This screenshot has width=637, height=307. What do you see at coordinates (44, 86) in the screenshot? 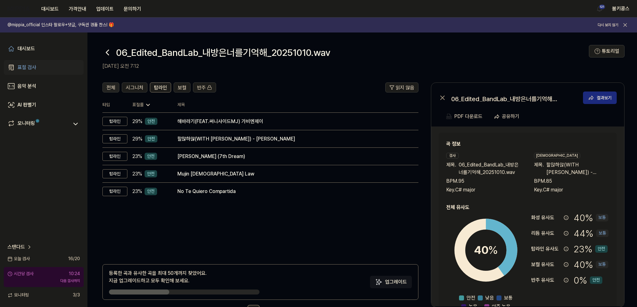
I see `a: 음악 분석` at bounding box center [44, 86].